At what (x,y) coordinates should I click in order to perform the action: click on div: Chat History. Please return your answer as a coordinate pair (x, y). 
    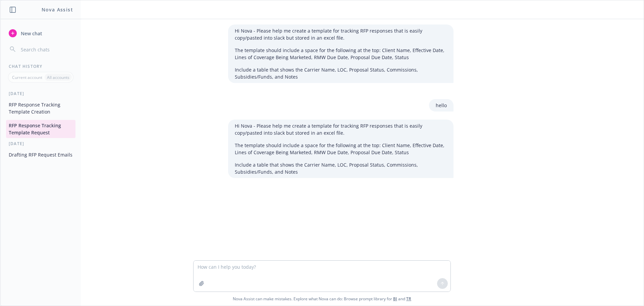
    Looking at the image, I should click on (40, 66).